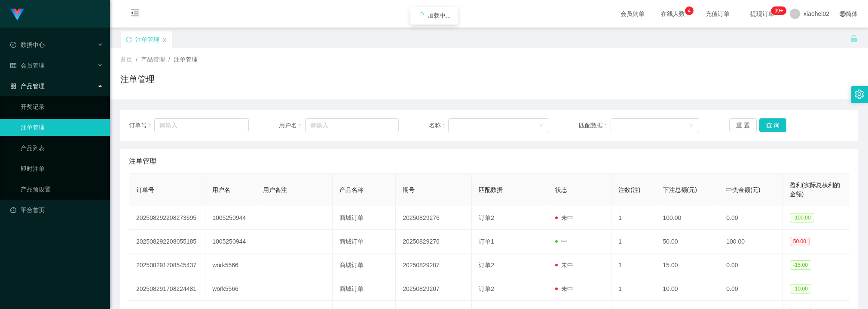  I want to click on span: 状态, so click(562, 190).